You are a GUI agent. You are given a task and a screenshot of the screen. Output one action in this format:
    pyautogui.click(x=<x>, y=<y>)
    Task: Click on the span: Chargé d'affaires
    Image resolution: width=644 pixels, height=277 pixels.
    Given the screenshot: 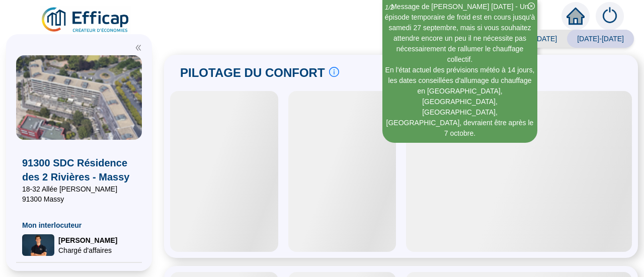 What is the action you would take?
    pyautogui.click(x=87, y=250)
    